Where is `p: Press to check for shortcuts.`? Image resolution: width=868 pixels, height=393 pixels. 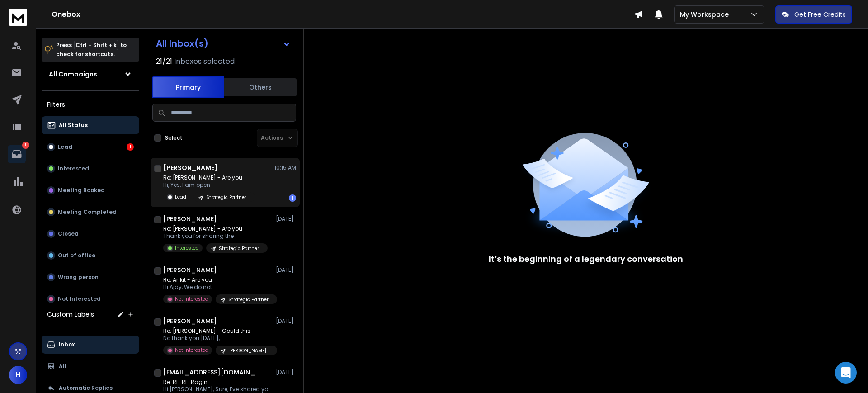 p: Press to check for shortcuts. is located at coordinates (92, 50).